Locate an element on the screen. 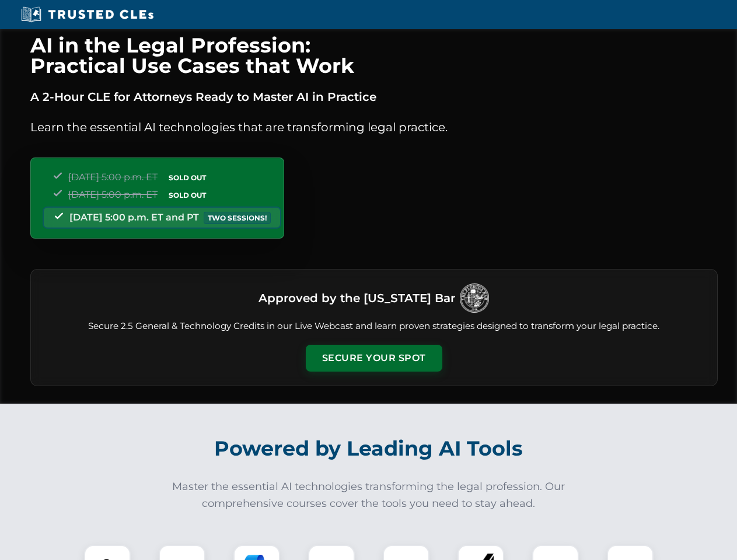  button: Secure Your Spot is located at coordinates (374, 358).